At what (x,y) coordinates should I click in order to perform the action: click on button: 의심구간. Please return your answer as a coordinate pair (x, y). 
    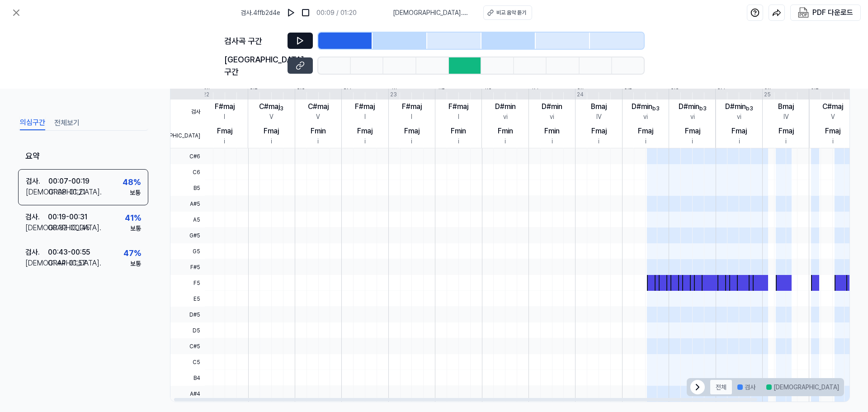
    Looking at the image, I should click on (33, 124).